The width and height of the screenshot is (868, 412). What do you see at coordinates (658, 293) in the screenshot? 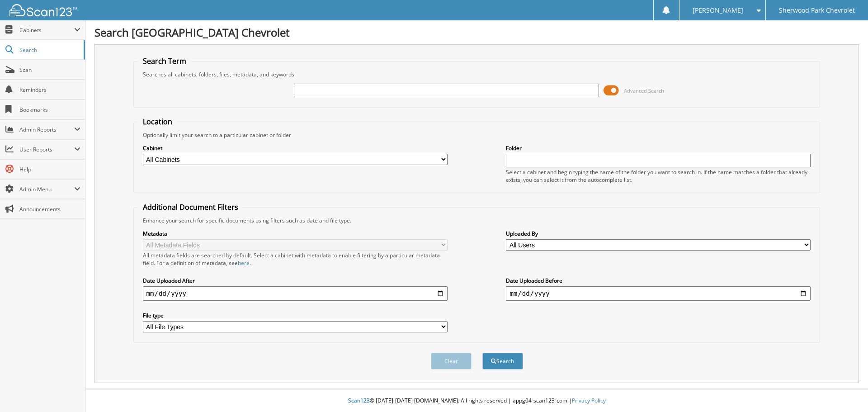
I see `input: end` at bounding box center [658, 293].